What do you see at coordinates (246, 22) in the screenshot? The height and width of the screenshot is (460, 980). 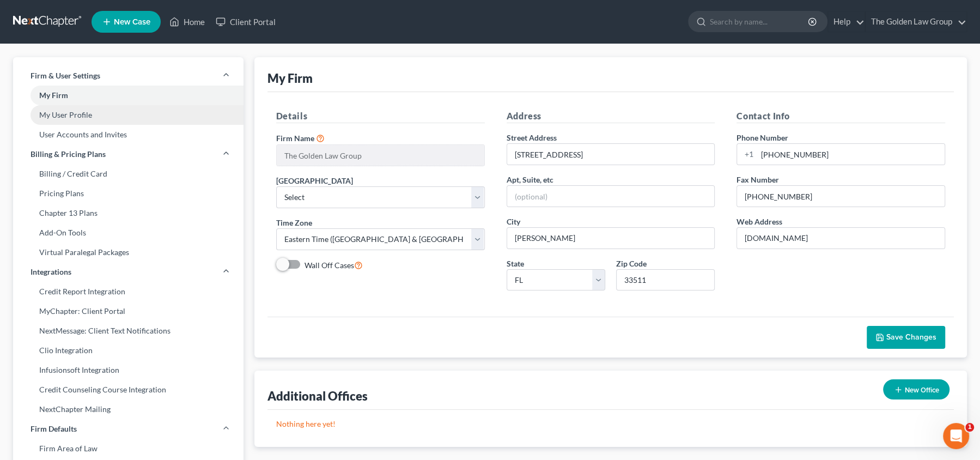 I see `a: Client Portal` at bounding box center [246, 22].